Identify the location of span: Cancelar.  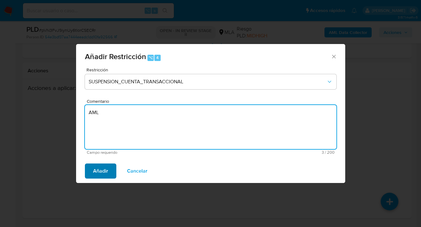
(137, 171).